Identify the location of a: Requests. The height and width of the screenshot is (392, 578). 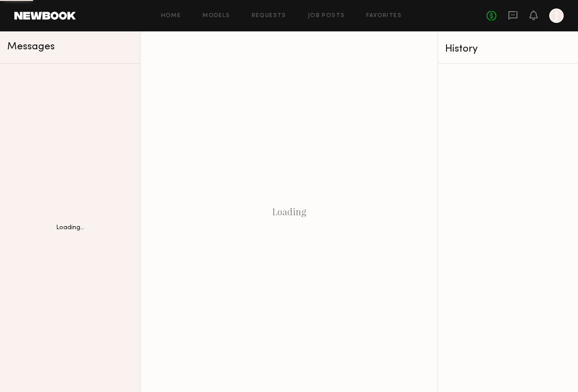
(269, 16).